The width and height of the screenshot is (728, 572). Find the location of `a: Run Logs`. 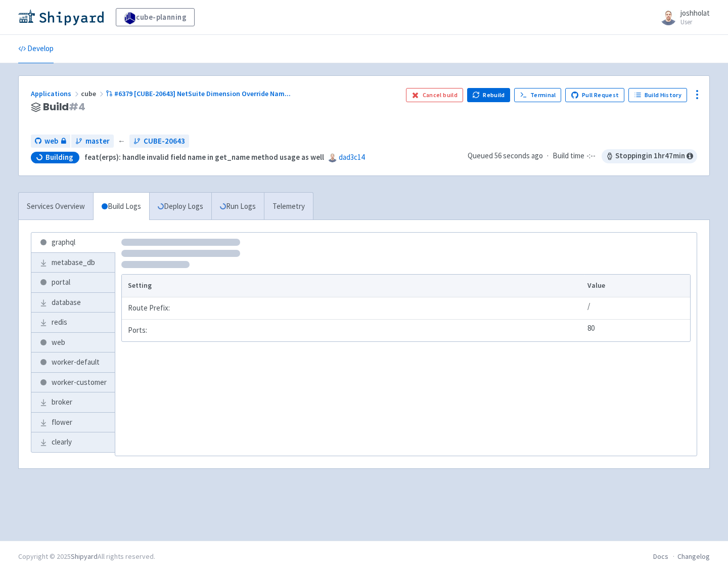

a: Run Logs is located at coordinates (238, 206).